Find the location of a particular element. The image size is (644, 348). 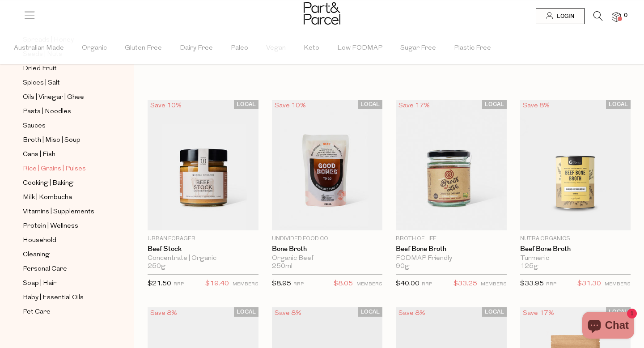

span: Broth | Miso | Soup is located at coordinates (51, 140).